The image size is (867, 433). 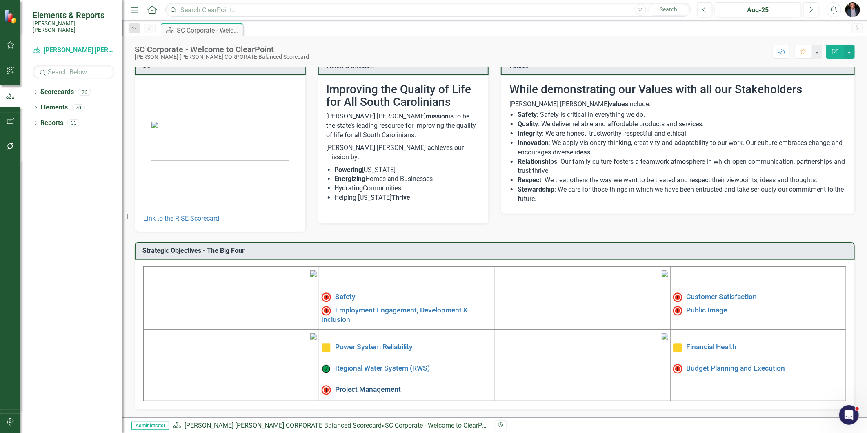 I want to click on button: Aug-25, so click(x=758, y=10).